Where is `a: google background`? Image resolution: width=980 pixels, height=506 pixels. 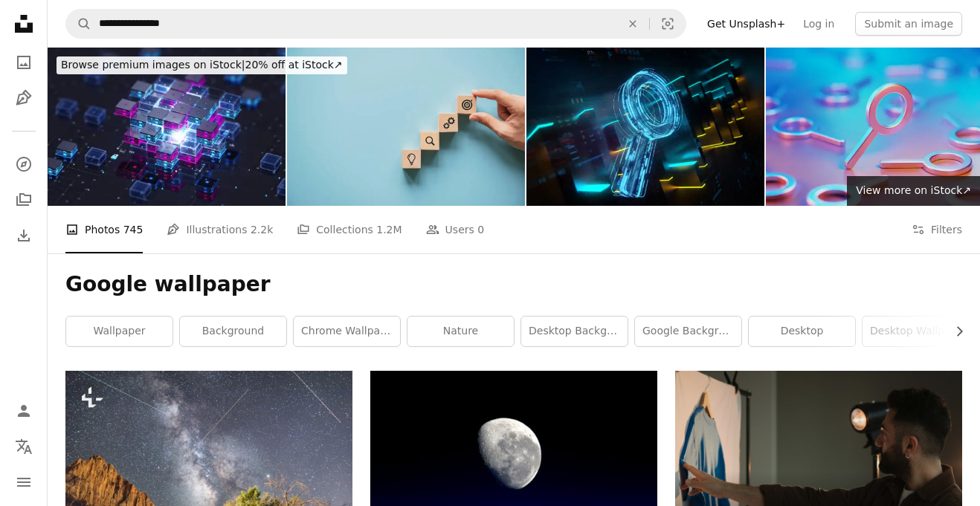 a: google background is located at coordinates (688, 332).